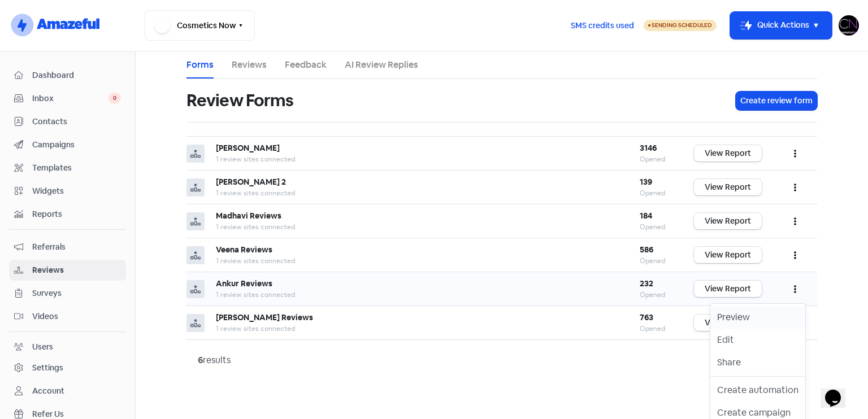 This screenshot has height=419, width=868. Describe the element at coordinates (244, 250) in the screenshot. I see `b: Veena Reviews` at that location.